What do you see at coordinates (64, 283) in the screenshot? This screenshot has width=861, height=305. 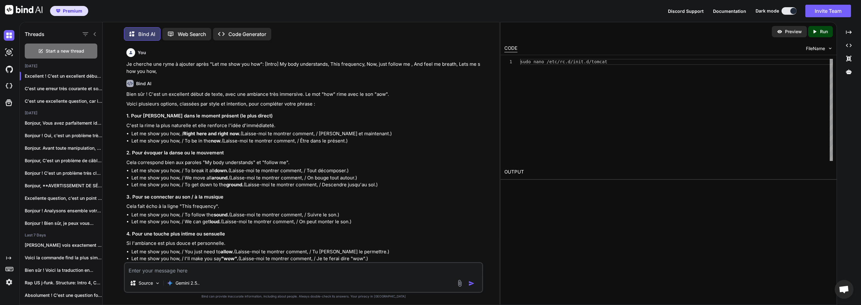 I see `p: Rap US j‑funk. Structure: Intro 4, Couplet...` at bounding box center [64, 283].